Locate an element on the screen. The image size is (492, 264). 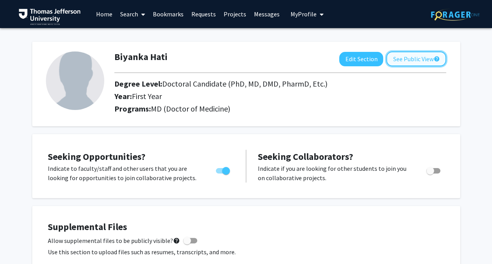
h2: Programs: is located at coordinates (280, 109).